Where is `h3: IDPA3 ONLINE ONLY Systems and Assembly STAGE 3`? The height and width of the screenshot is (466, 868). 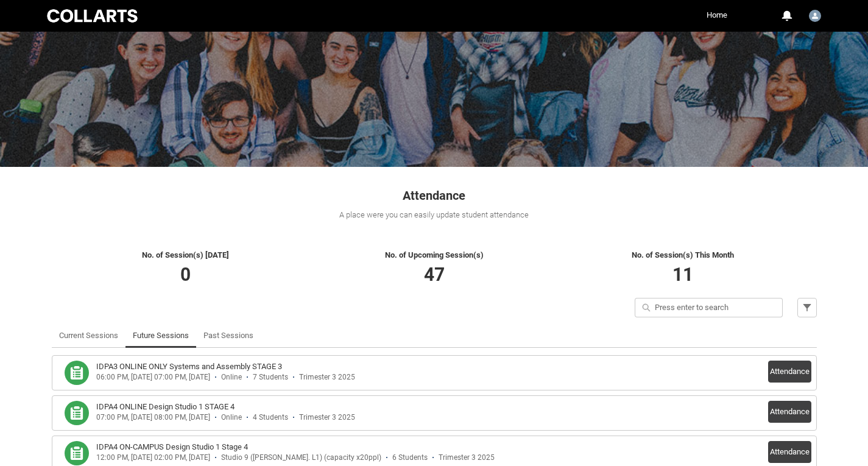 h3: IDPA3 ONLINE ONLY Systems and Assembly STAGE 3 is located at coordinates (189, 367).